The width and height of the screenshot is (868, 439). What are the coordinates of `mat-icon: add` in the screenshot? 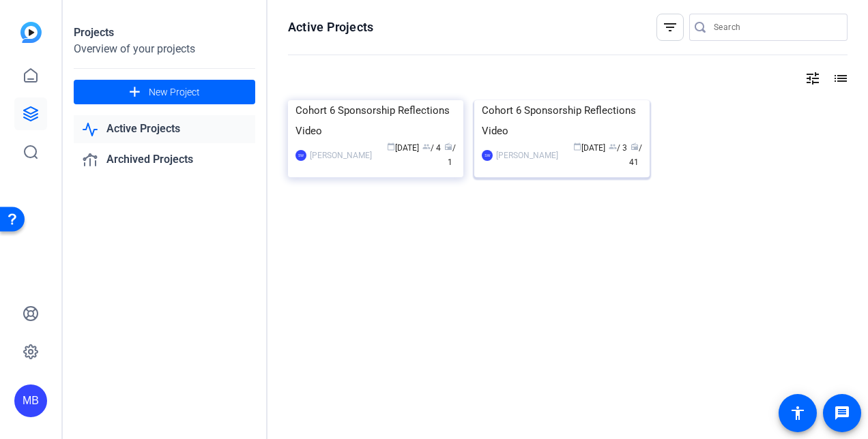 It's located at (134, 92).